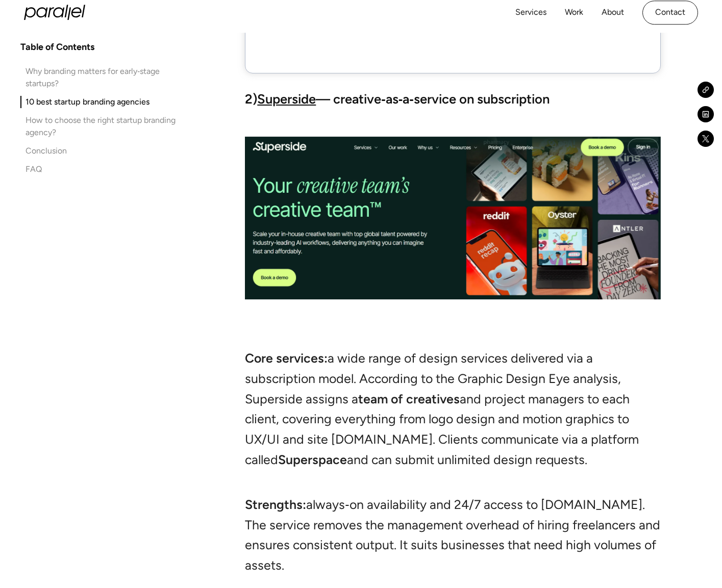  I want to click on div: Why branding matters for early‑stage startups?, so click(104, 77).